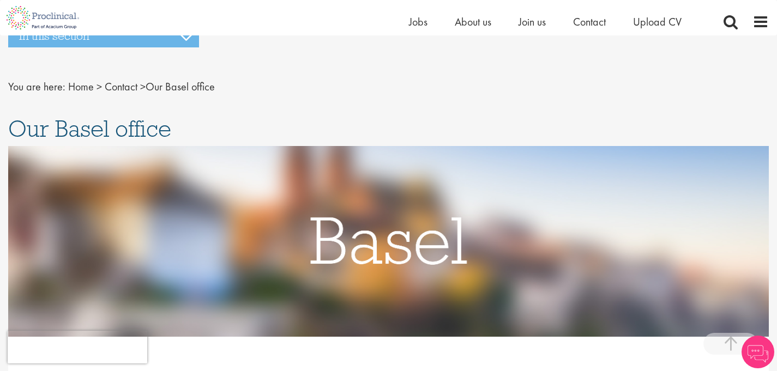  I want to click on span: About us, so click(473, 22).